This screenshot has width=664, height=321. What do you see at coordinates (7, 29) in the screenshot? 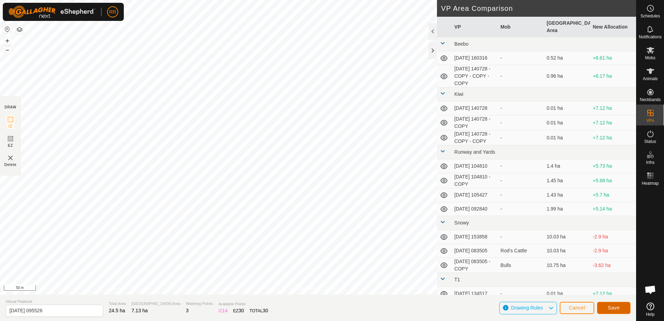
I see `button: Reset Map` at bounding box center [7, 29].